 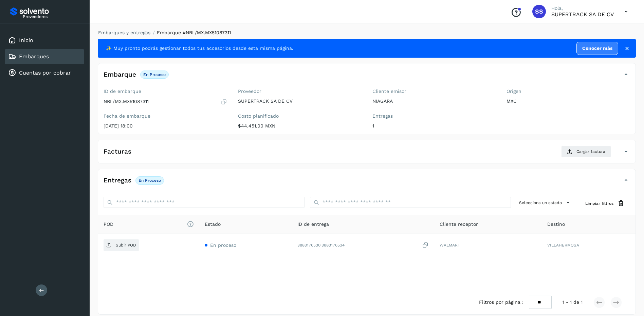 I want to click on div: Inicio, so click(x=44, y=40).